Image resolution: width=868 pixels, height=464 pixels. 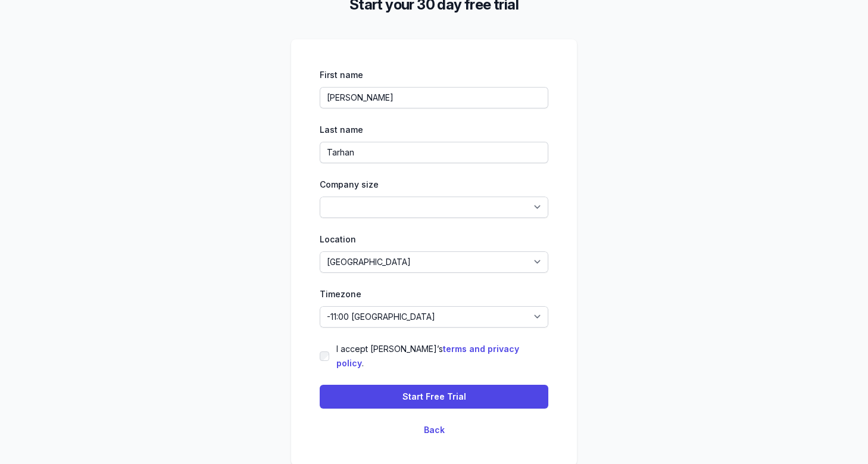 What do you see at coordinates (434, 75) in the screenshot?
I see `div: First name` at bounding box center [434, 75].